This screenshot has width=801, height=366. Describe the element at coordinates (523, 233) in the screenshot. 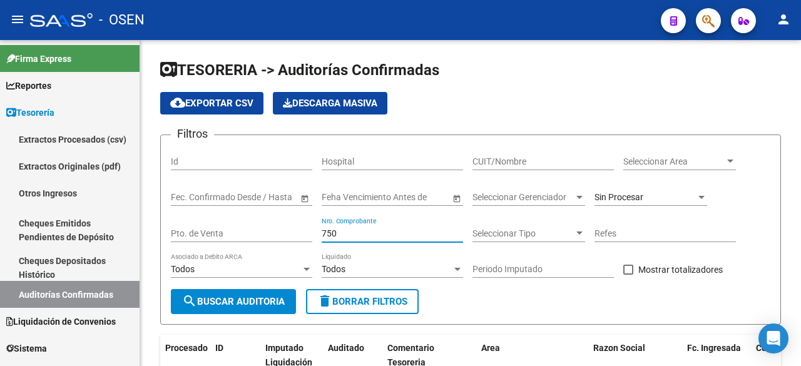

I see `span: Seleccionar Tipo` at that location.